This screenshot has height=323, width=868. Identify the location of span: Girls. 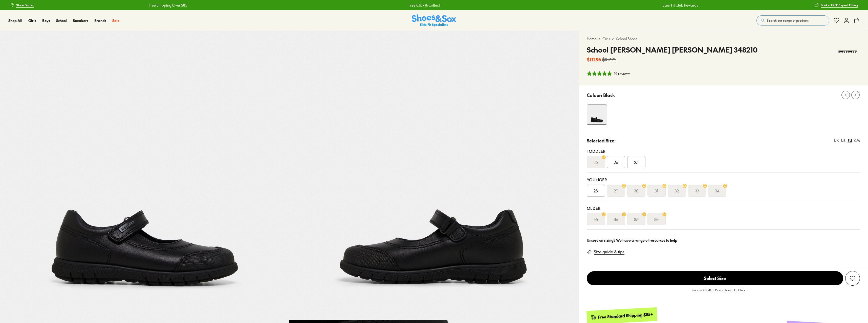
(32, 21).